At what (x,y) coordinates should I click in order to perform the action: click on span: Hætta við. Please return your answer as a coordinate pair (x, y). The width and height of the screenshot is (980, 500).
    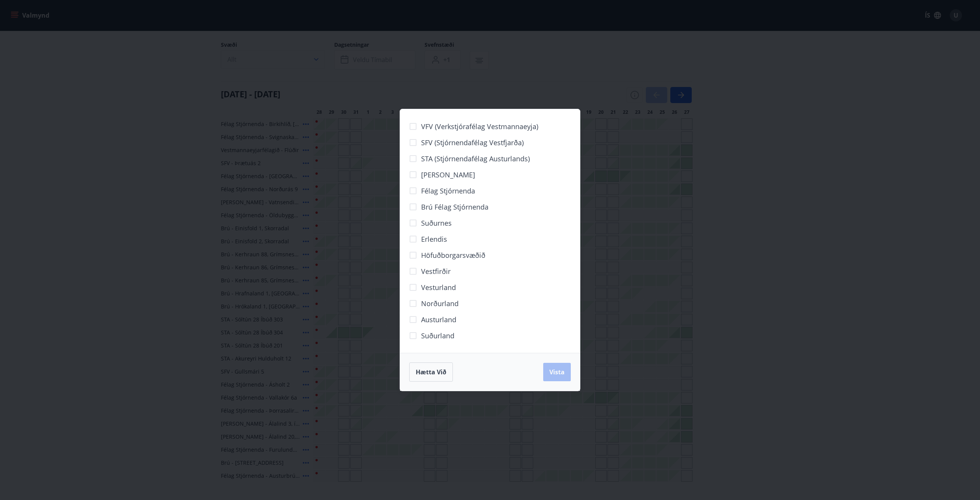
    Looking at the image, I should click on (431, 372).